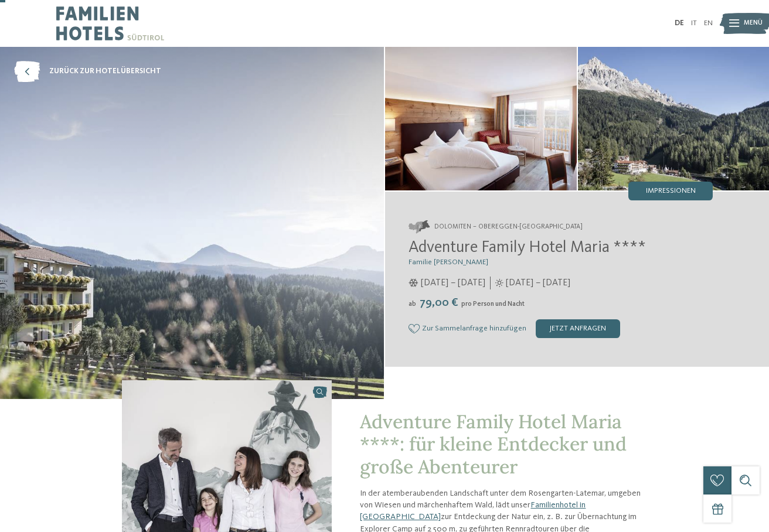 Image resolution: width=769 pixels, height=532 pixels. Describe the element at coordinates (670, 191) in the screenshot. I see `span: Impressionen` at that location.